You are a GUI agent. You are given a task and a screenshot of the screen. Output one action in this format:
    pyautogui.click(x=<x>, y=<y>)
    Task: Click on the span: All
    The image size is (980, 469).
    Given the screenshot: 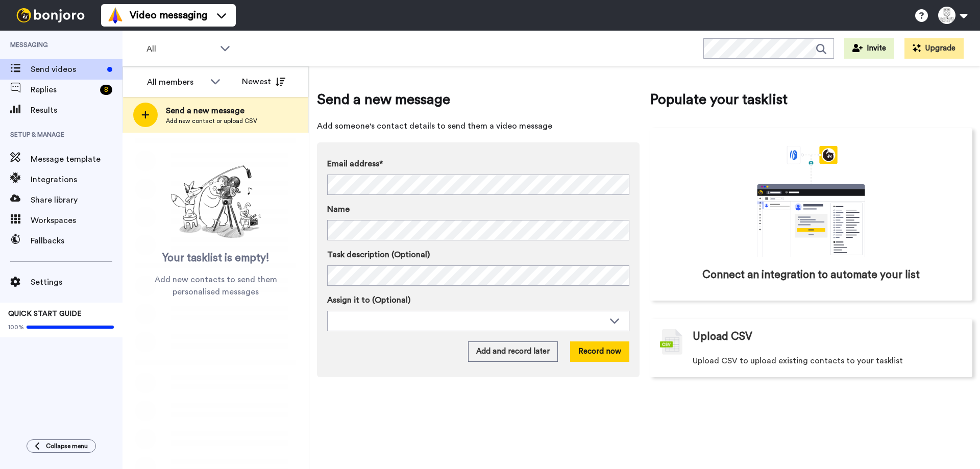 What is the action you would take?
    pyautogui.click(x=180, y=49)
    